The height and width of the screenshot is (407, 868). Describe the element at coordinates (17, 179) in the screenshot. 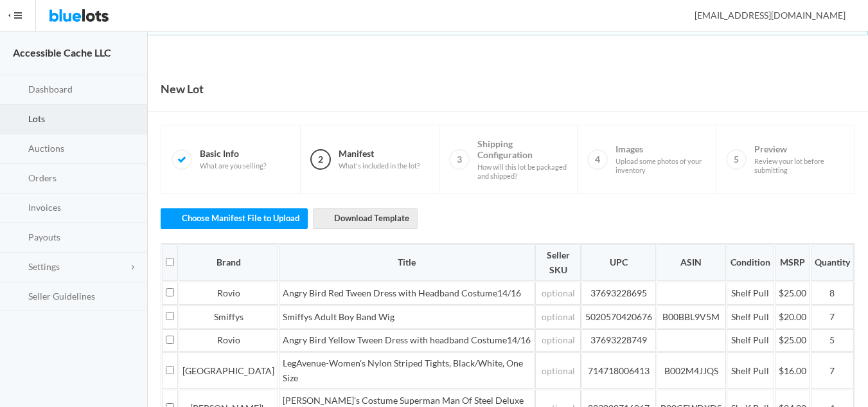

I see `ion-icon: cash` at that location.